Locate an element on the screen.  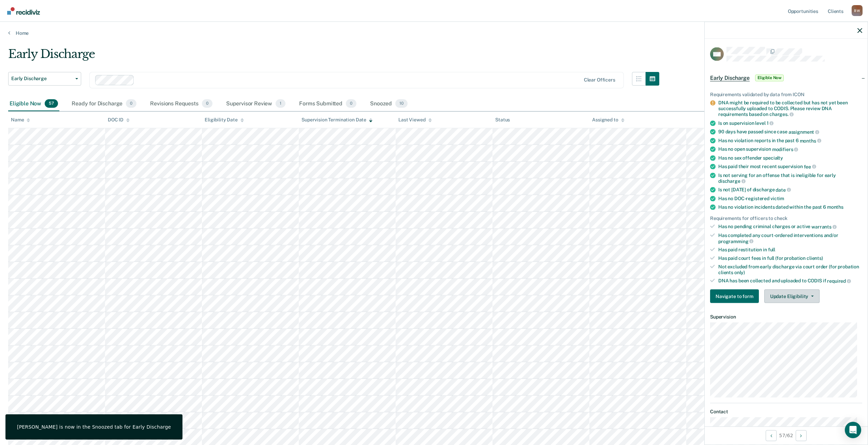
span: date is located at coordinates (783, 190).